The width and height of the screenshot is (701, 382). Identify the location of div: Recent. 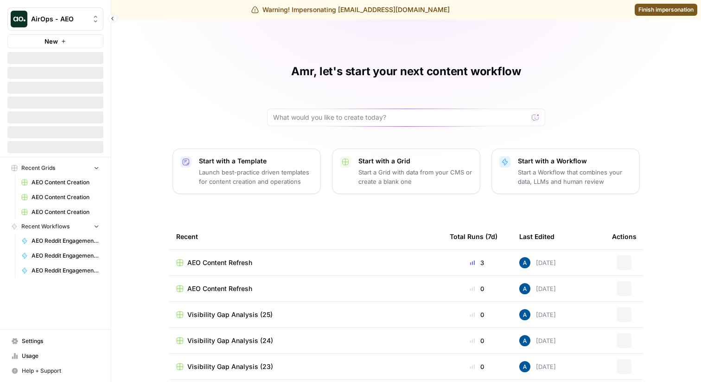
(306, 236).